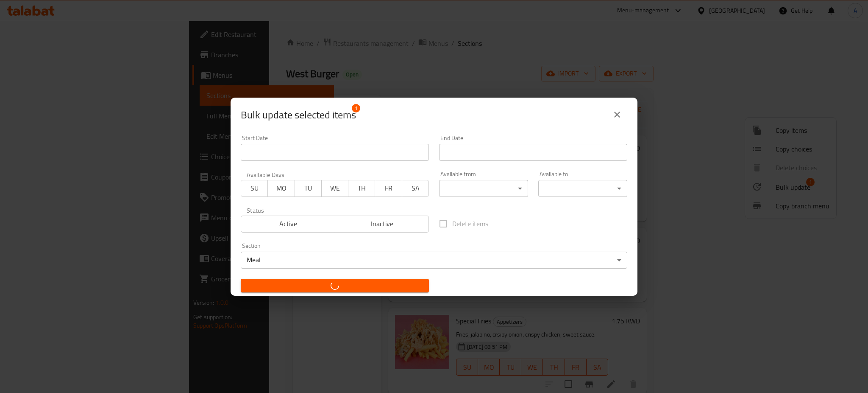 This screenshot has width=868, height=393. Describe the element at coordinates (382, 224) in the screenshot. I see `button: Inactive` at that location.